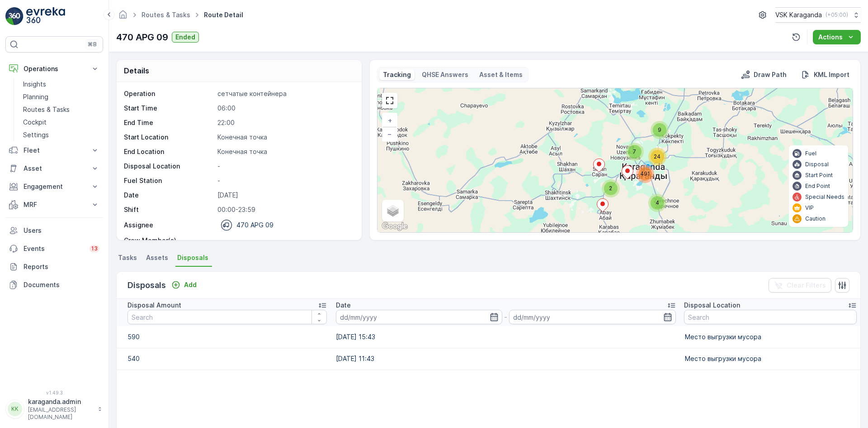 The image size is (868, 428). Describe the element at coordinates (763, 75) in the screenshot. I see `button: Draw Path` at that location.